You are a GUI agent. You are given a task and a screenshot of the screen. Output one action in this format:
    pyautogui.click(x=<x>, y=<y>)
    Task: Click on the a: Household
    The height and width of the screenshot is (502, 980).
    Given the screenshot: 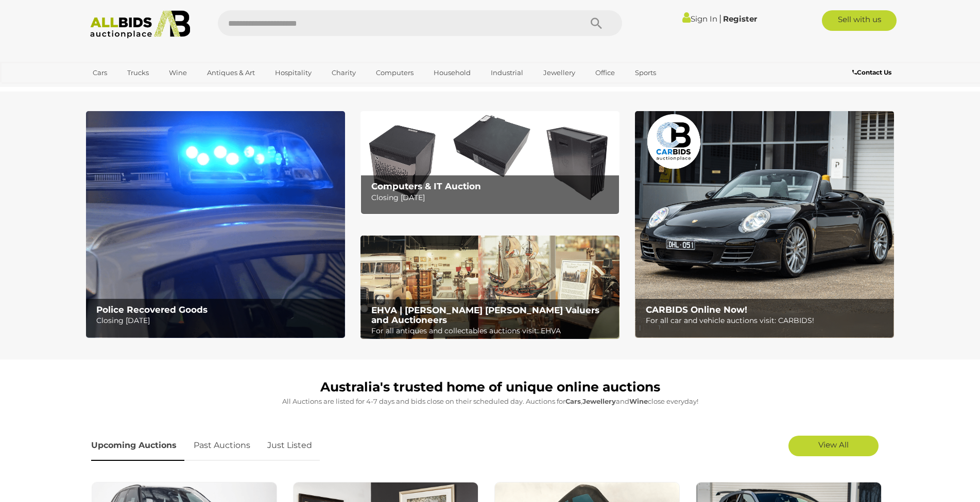 What is the action you would take?
    pyautogui.click(x=452, y=73)
    